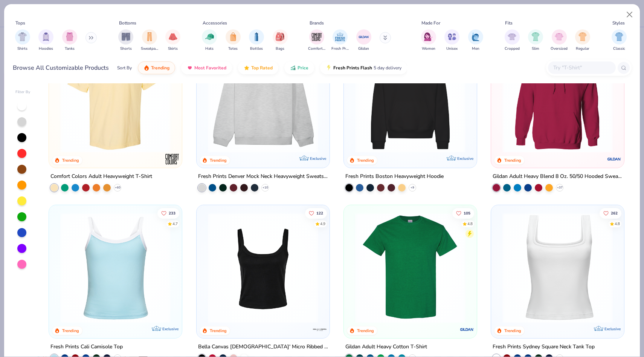  What do you see at coordinates (150, 36) in the screenshot?
I see `img: Sweatpants Image` at bounding box center [150, 36].